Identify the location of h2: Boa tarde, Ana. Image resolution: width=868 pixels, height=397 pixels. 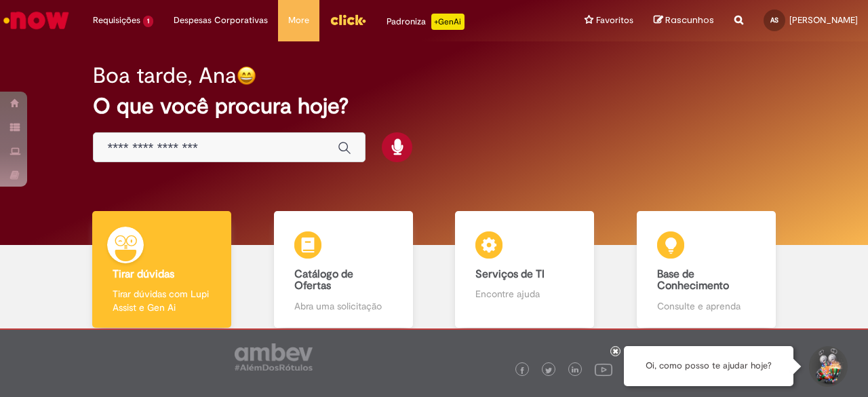
(164, 75).